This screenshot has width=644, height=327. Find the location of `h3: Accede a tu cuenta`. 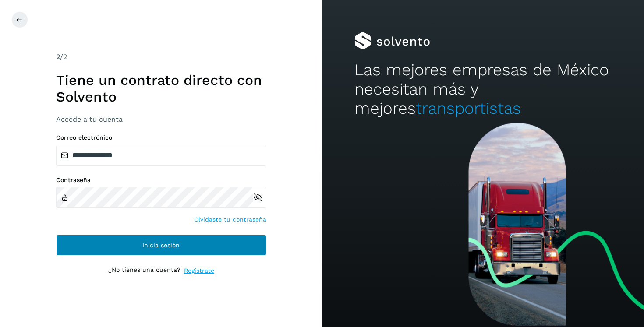

h3: Accede a tu cuenta is located at coordinates (161, 119).